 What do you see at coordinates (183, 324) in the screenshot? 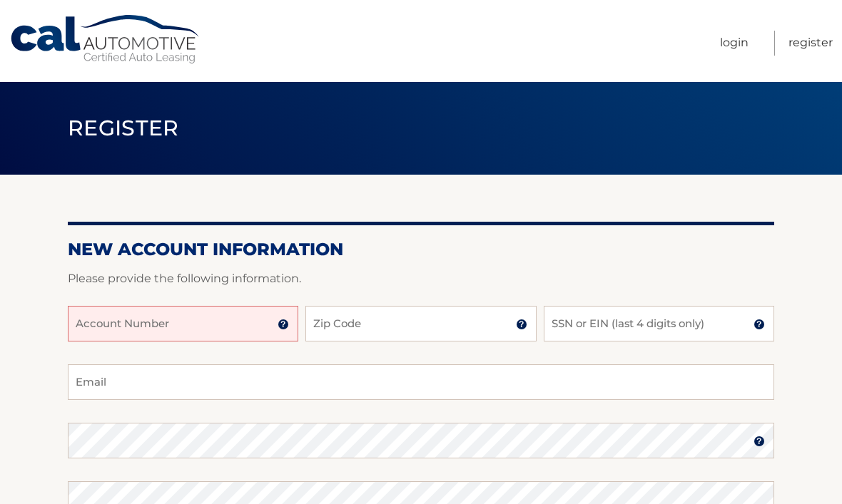
I see `input: Account Number` at bounding box center [183, 324].